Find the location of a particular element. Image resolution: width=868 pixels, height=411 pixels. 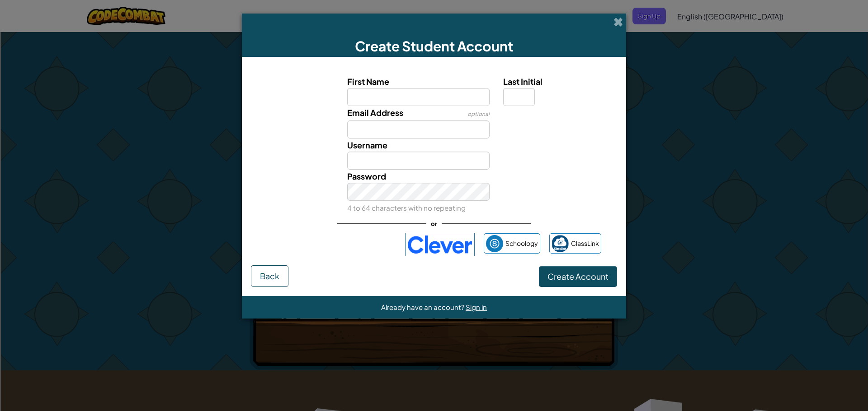

div: Sort New > Old is located at coordinates (434, 16).